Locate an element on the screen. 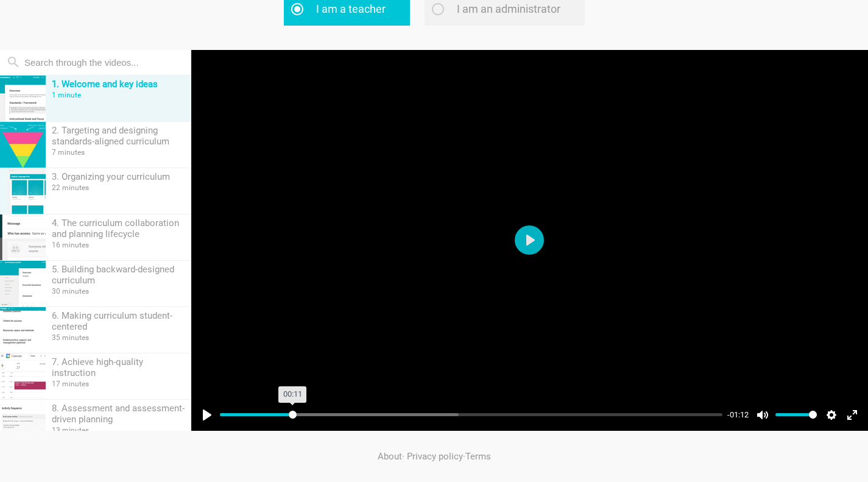 This screenshot has width=868, height=482. input: Seek is located at coordinates (472, 415).